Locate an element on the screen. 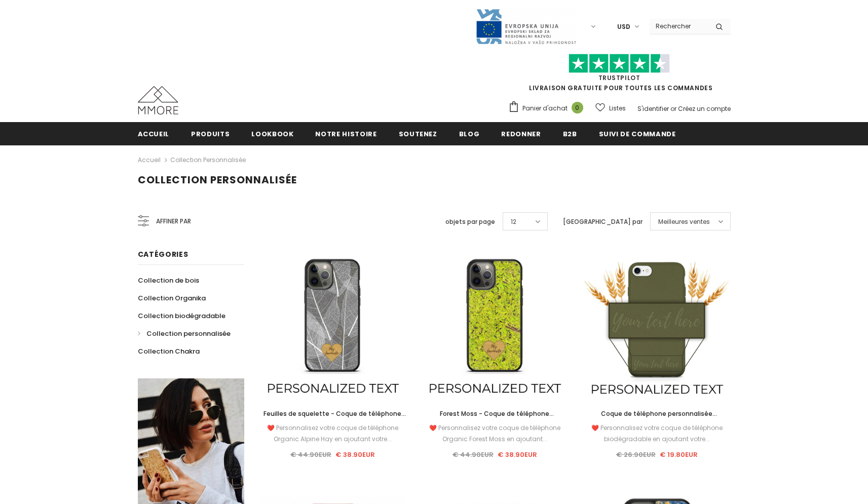  span: € 19.80EUR is located at coordinates (679, 455).